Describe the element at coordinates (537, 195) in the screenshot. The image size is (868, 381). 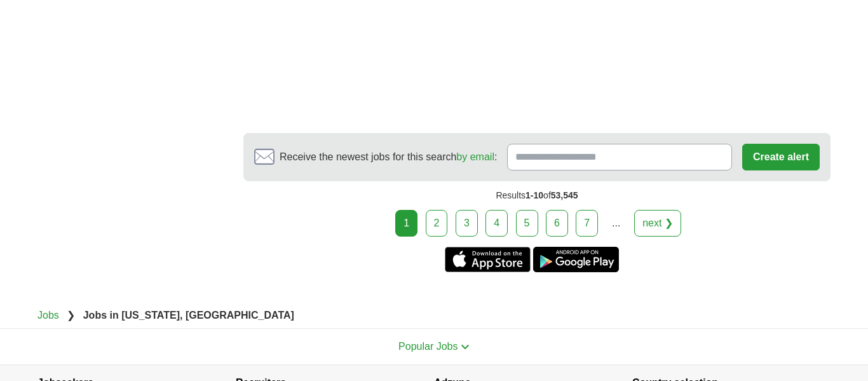
I see `div: Results of` at that location.